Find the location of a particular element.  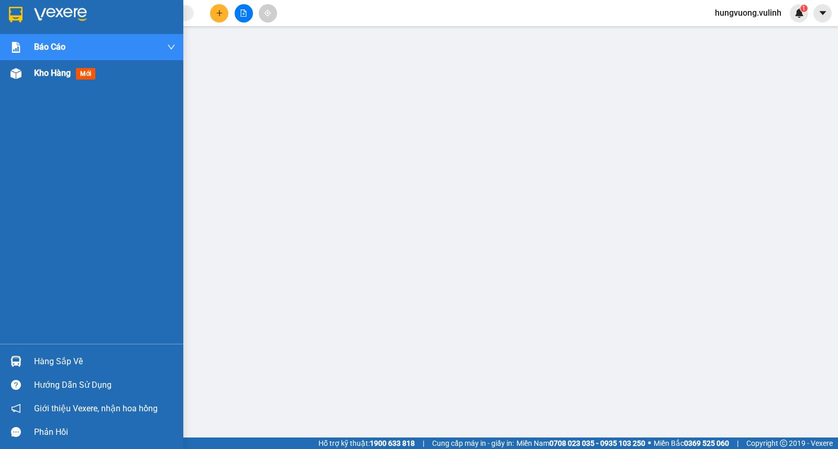

span: caret-down is located at coordinates (823, 13).